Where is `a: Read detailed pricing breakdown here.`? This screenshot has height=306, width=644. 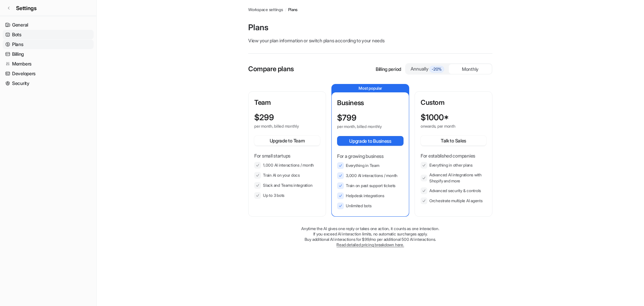
a: Read detailed pricing breakdown here. is located at coordinates (370, 245).